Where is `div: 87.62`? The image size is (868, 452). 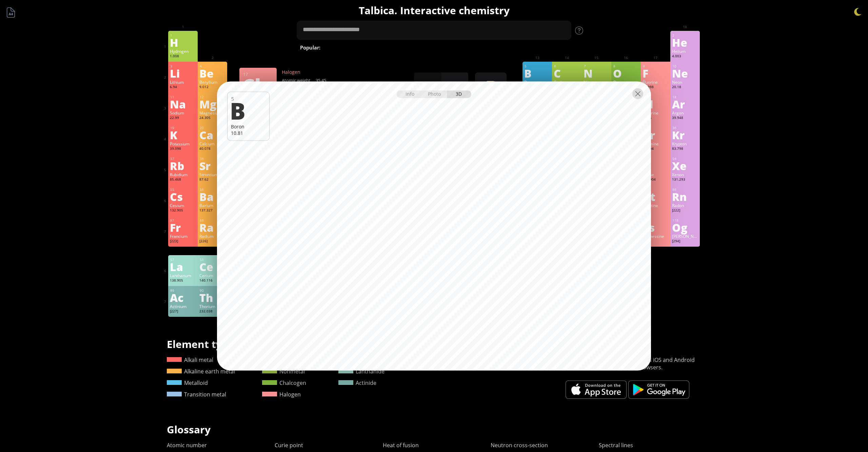
div: 87.62 is located at coordinates (212, 180).